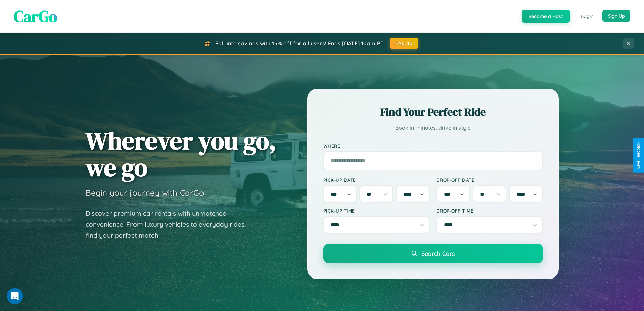  I want to click on span: Search Cars, so click(438, 253).